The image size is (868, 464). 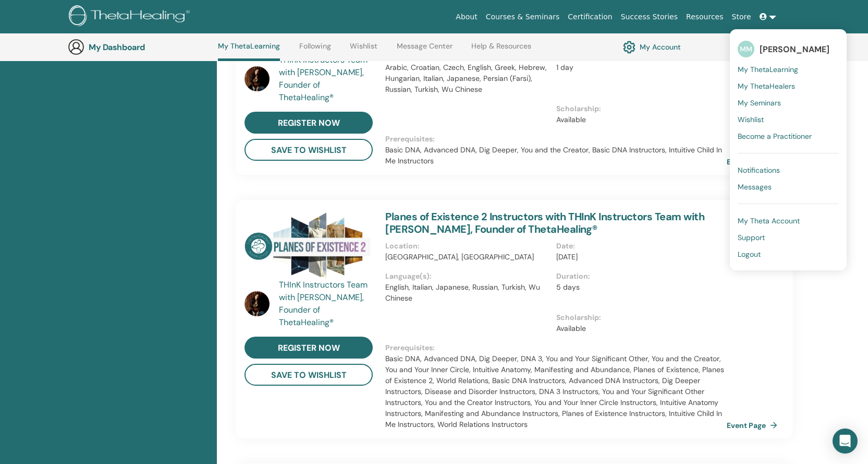 What do you see at coordinates (705, 17) in the screenshot?
I see `a: Resources` at bounding box center [705, 17].